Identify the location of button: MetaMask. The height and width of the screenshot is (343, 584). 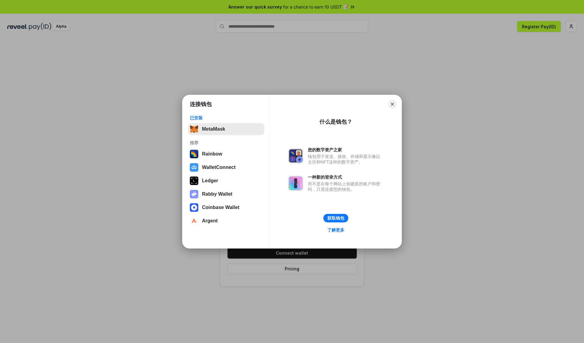
(226, 129).